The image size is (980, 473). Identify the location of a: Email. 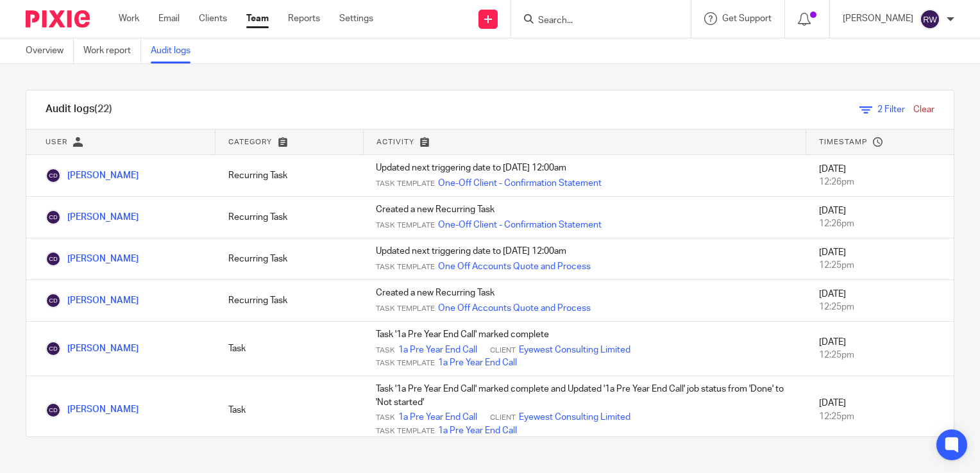
(168, 19).